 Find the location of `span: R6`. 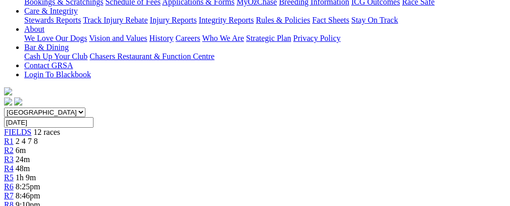

span: R6 is located at coordinates (9, 187).